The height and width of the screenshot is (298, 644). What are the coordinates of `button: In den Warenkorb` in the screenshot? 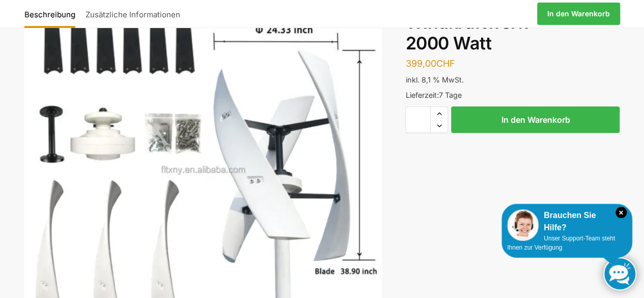 It's located at (535, 120).